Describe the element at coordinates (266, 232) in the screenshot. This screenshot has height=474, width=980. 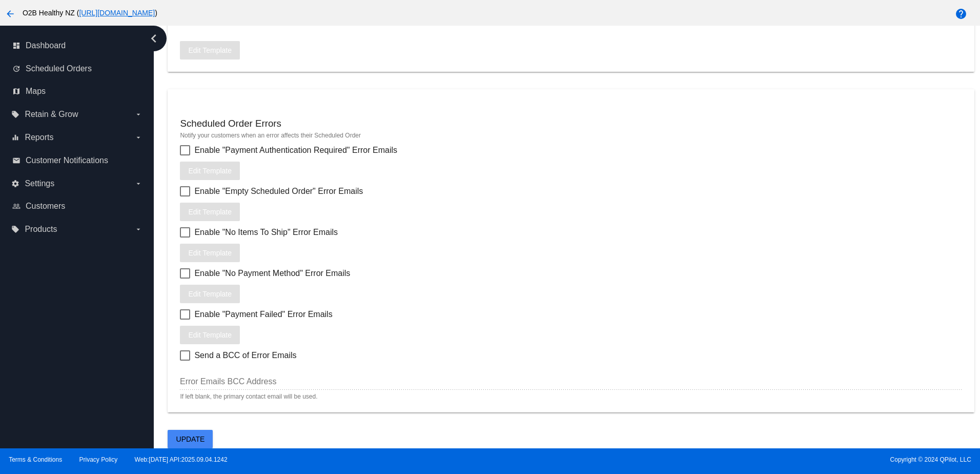
I see `span: Enable "No Items To Ship" Error Emails` at that location.